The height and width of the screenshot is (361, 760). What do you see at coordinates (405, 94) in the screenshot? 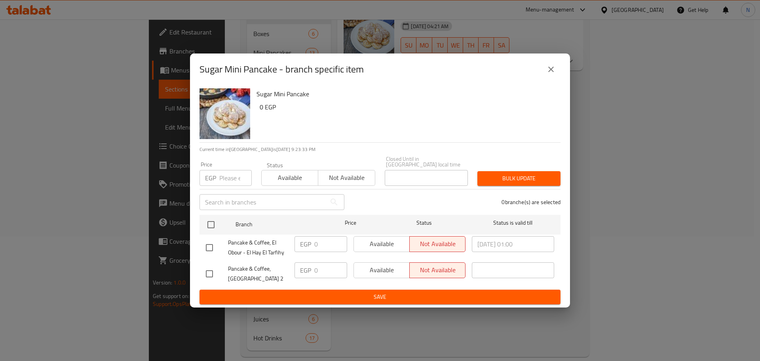
I see `h6: Sugar Mini Pancake` at bounding box center [405, 94].